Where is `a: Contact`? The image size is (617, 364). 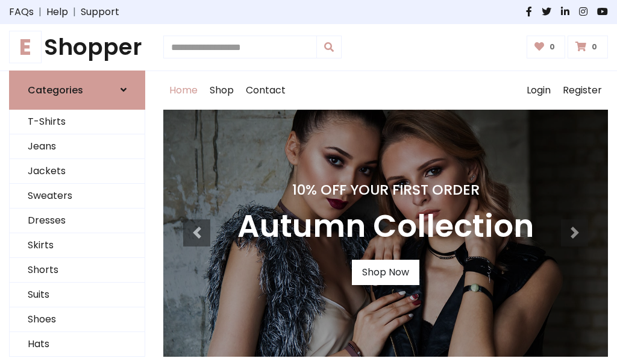
a: Contact is located at coordinates (266, 91).